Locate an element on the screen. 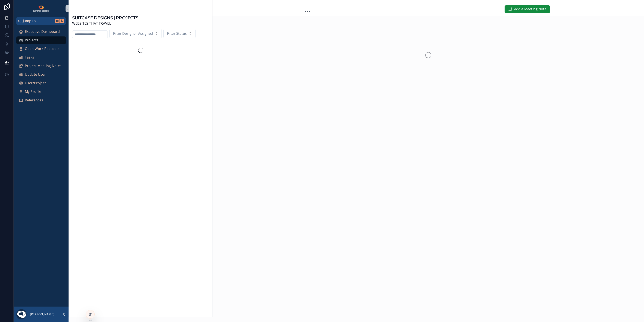 The height and width of the screenshot is (322, 644). span: Project Meeting Notes is located at coordinates (43, 66).